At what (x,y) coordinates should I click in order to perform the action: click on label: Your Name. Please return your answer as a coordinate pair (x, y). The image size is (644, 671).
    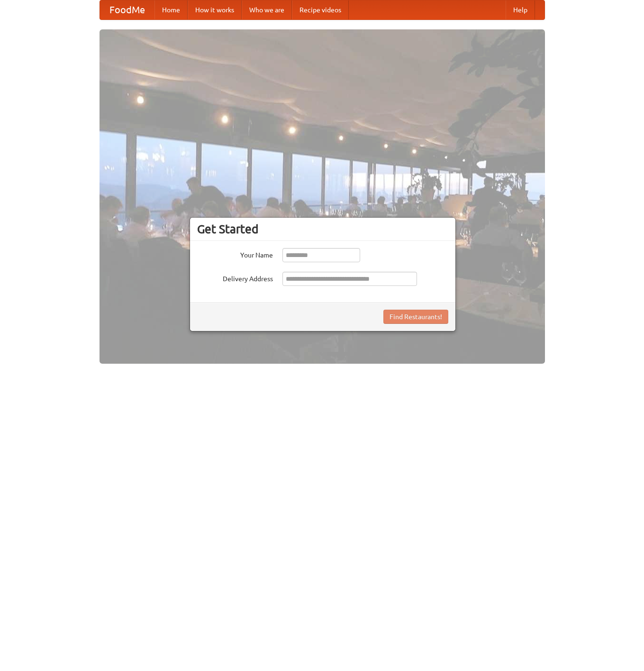
    Looking at the image, I should click on (235, 254).